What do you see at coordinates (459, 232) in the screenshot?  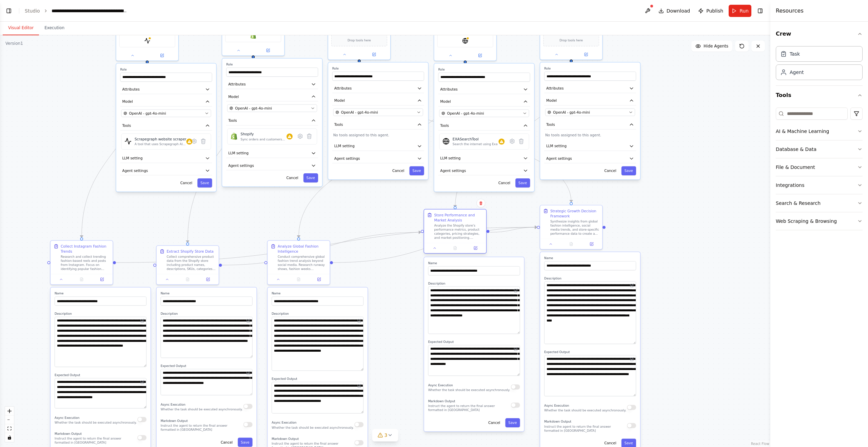 I see `div: Analyze the Shopify store's performance metrics, product categories, pricing strategies, and mark...` at bounding box center [459, 232].